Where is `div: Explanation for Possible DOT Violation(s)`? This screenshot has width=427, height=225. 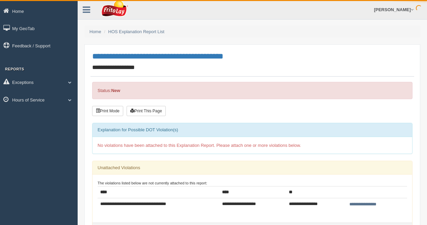
div: Explanation for Possible DOT Violation(s) is located at coordinates (252, 130).